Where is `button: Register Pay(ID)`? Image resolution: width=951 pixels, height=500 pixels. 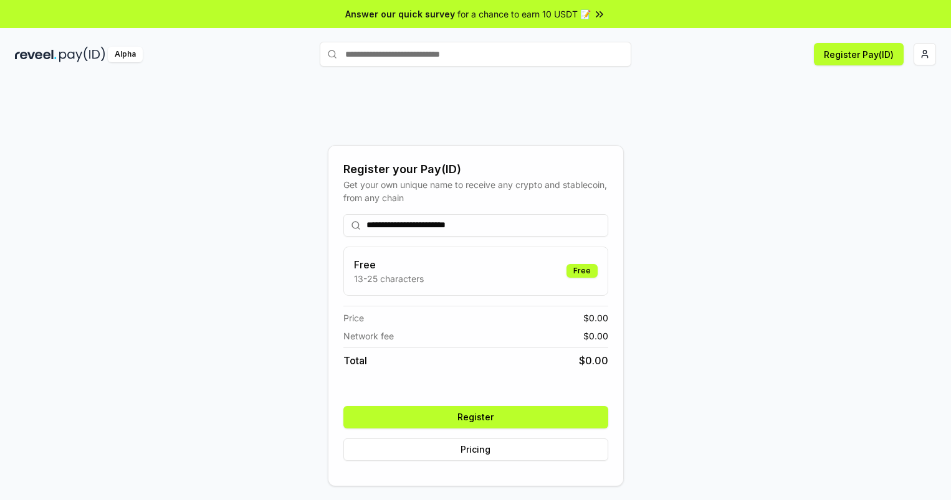 button: Register Pay(ID) is located at coordinates (859, 54).